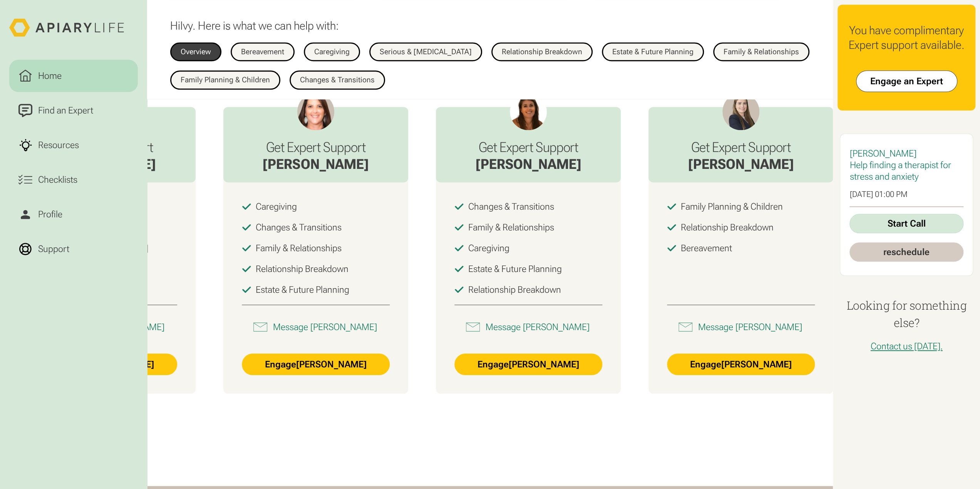 The height and width of the screenshot is (489, 980). Describe the element at coordinates (74, 214) in the screenshot. I see `a: Profile` at that location.